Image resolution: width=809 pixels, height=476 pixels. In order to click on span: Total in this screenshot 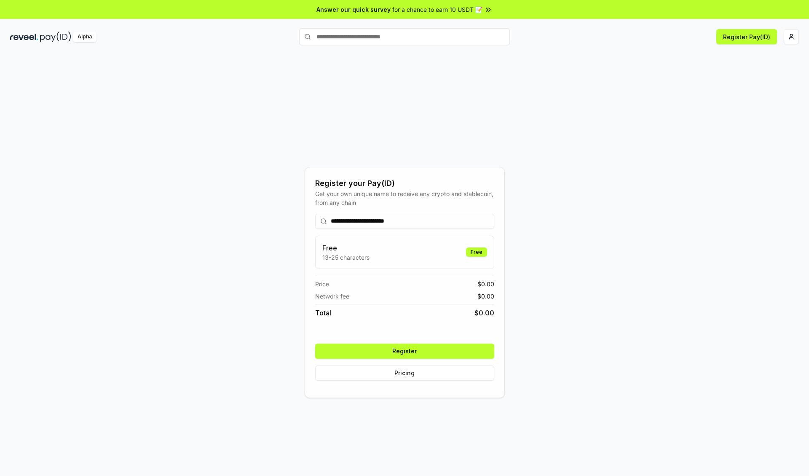, I will do `click(323, 313)`.